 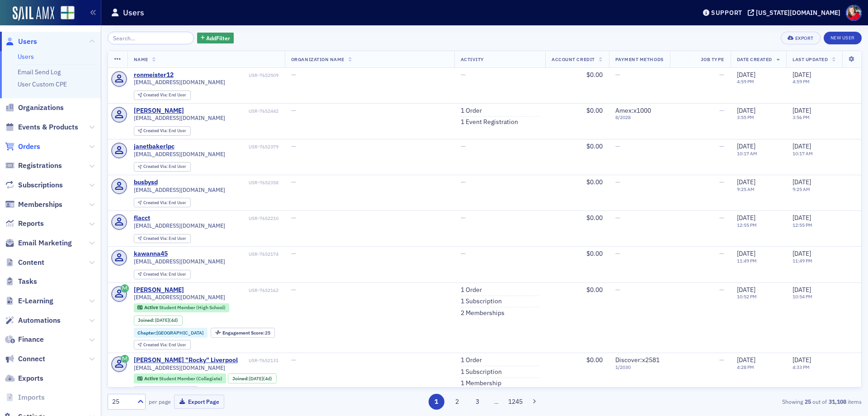 What do you see at coordinates (31, 359) in the screenshot?
I see `span: Connect` at bounding box center [31, 359].